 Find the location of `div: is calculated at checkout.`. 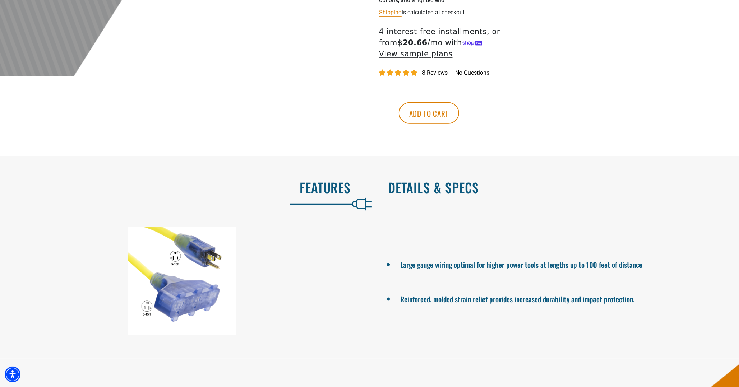

div: is calculated at checkout. is located at coordinates (467, 12).